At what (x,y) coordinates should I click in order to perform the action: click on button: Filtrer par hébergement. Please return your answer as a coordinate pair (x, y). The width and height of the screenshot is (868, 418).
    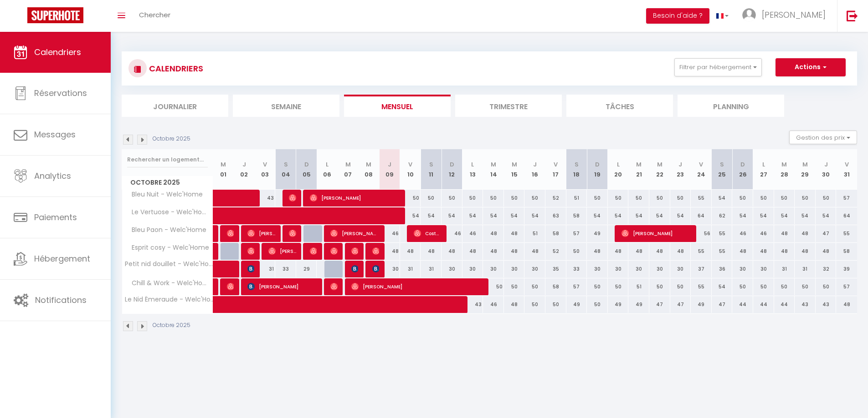
    Looking at the image, I should click on (718, 67).